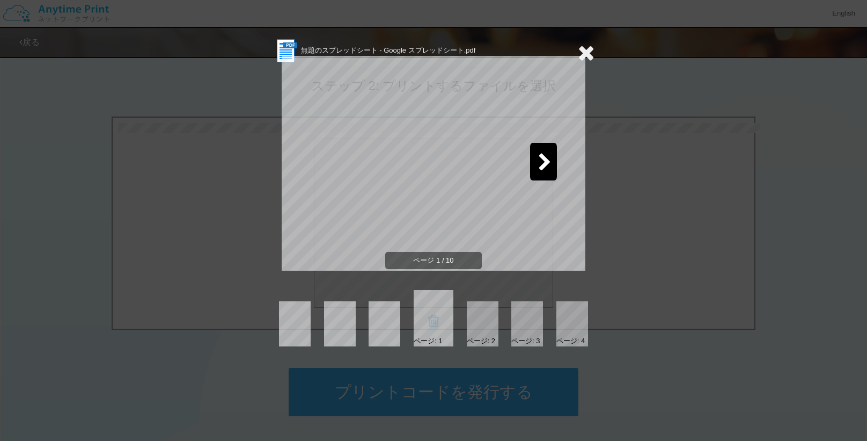 The image size is (867, 441). What do you see at coordinates (428, 341) in the screenshot?
I see `div: ページ: 1` at bounding box center [428, 341].